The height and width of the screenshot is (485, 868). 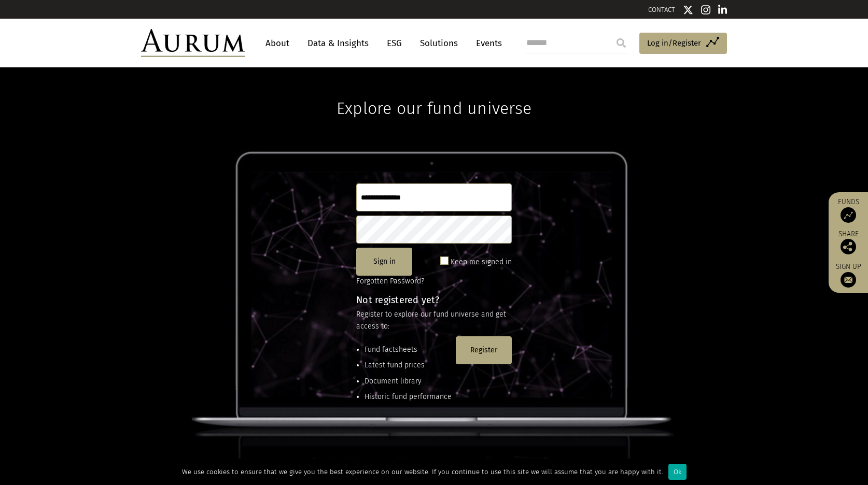 I want to click on h4: Not registered yet?, so click(x=434, y=300).